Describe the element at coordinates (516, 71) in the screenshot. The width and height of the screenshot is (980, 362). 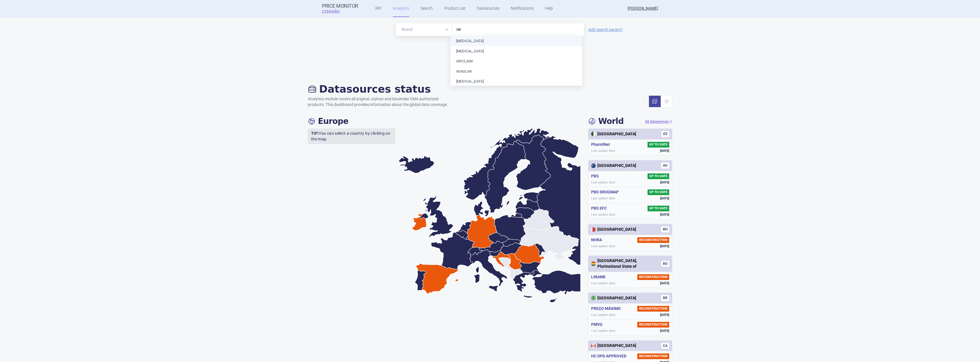
I see `li: AVAGLIM` at that location.